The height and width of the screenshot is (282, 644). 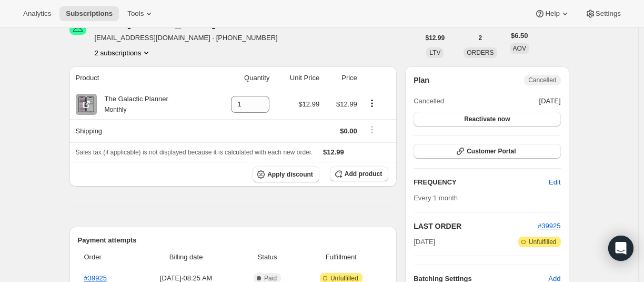 What do you see at coordinates (348, 131) in the screenshot?
I see `span: $0.00` at bounding box center [348, 131].